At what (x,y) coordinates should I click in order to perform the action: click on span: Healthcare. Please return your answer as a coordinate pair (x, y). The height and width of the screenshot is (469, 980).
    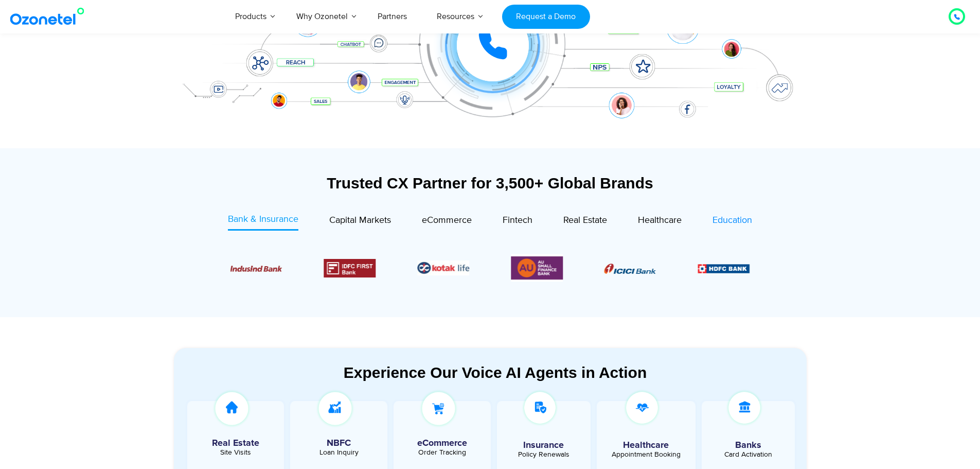
    Looking at the image, I should click on (659, 221).